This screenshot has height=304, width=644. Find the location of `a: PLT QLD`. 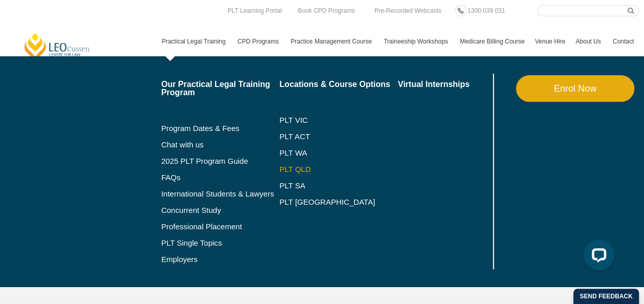

a: PLT QLD is located at coordinates (338, 169).